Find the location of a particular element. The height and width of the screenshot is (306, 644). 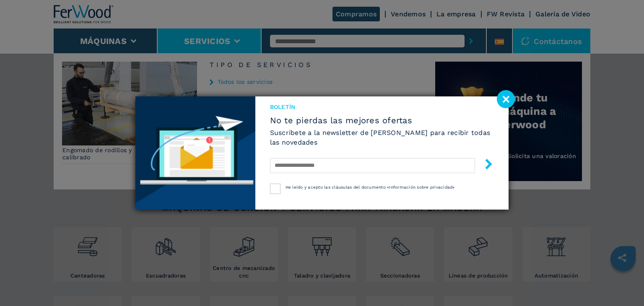

span: No te pierdas las mejores ofertas is located at coordinates (382, 120).